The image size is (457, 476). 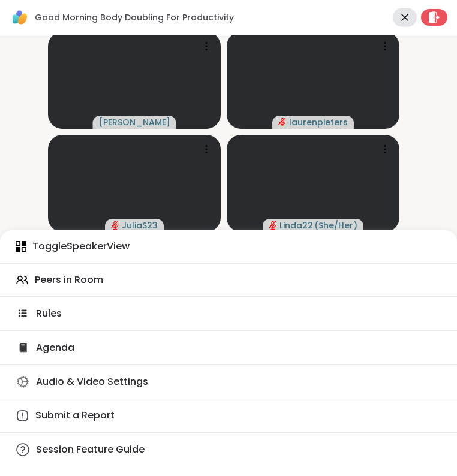 I want to click on span: laurenpieters, so click(x=319, y=122).